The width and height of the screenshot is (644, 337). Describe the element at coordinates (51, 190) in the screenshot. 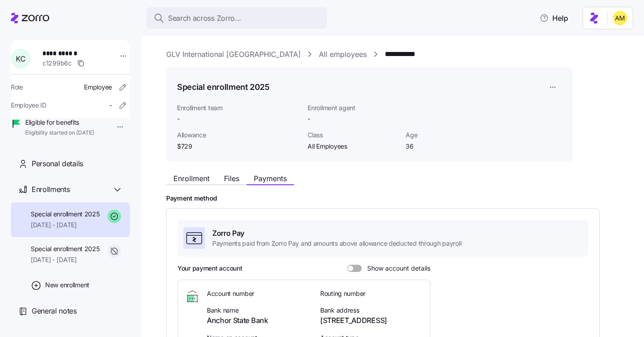

I see `span: Enrollments` at that location.